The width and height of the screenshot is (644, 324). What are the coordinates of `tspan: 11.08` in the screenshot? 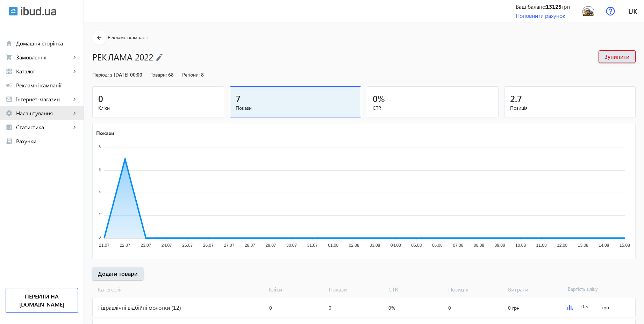 It's located at (542, 245).